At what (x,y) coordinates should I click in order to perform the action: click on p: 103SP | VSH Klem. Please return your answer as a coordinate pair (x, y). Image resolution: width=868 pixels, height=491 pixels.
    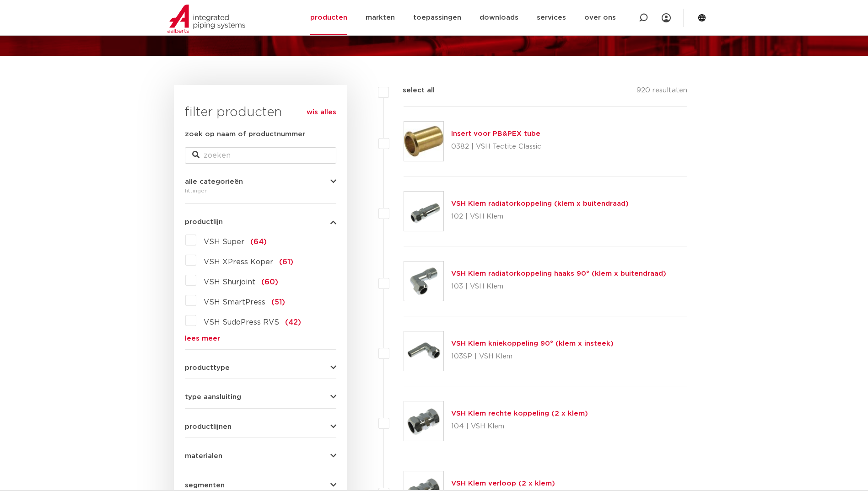
    Looking at the image, I should click on (532, 357).